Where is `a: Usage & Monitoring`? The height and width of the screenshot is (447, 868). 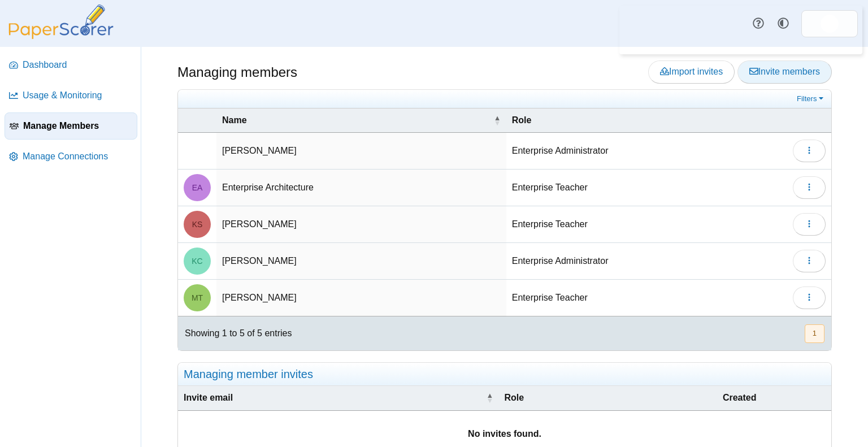
a: Usage & Monitoring is located at coordinates (71, 95).